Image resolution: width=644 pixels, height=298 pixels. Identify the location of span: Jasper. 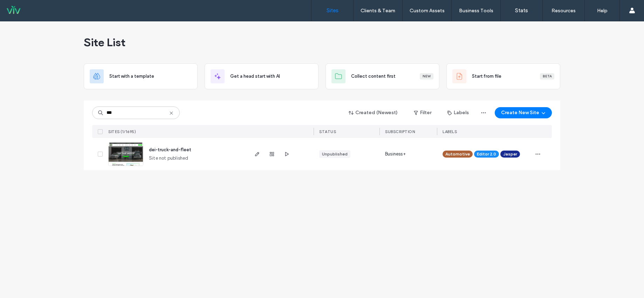
(510, 154).